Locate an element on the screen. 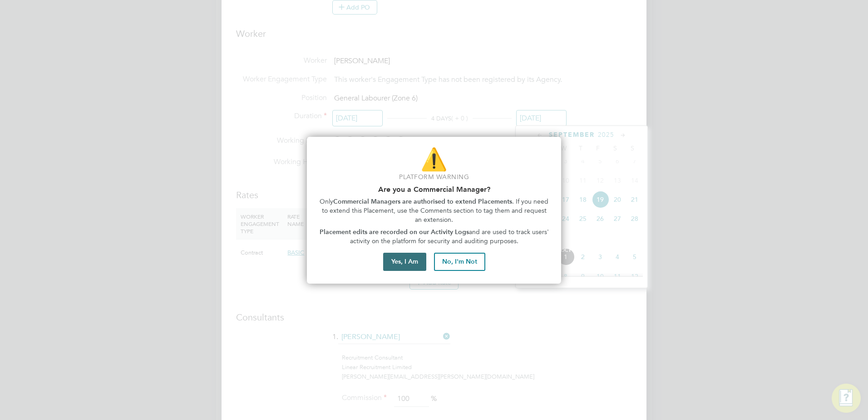 The width and height of the screenshot is (868, 420). span: . If you need to extend this Placement, use the Comments section to tag them and request an exten... is located at coordinates (436, 210).